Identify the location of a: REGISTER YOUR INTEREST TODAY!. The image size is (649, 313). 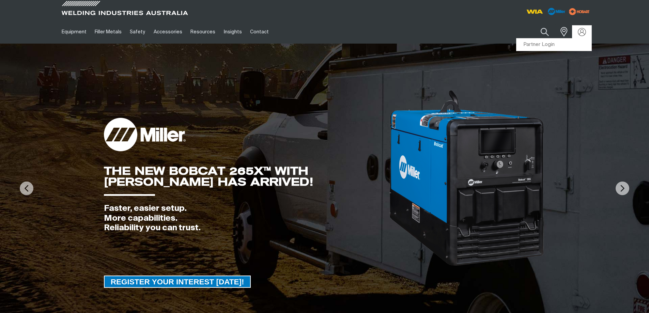
(178, 282).